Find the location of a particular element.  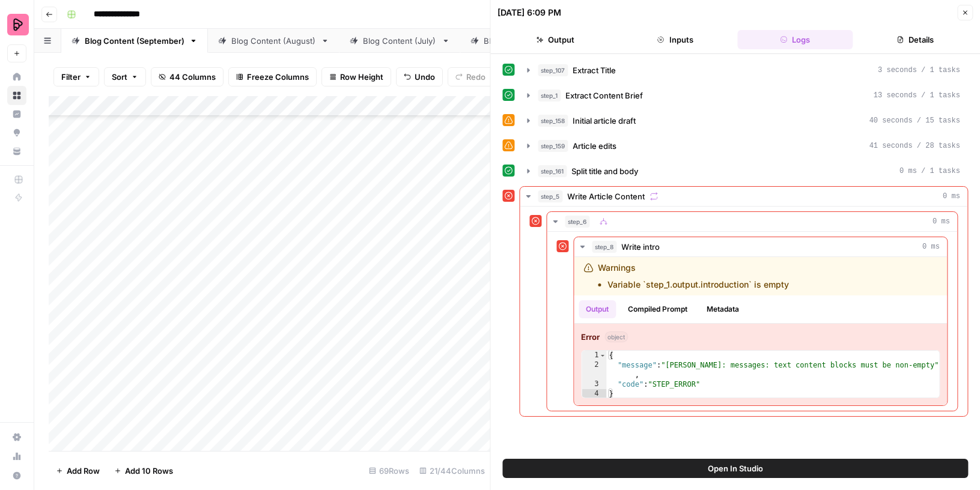

div: Blog Content (April) is located at coordinates (521, 41).